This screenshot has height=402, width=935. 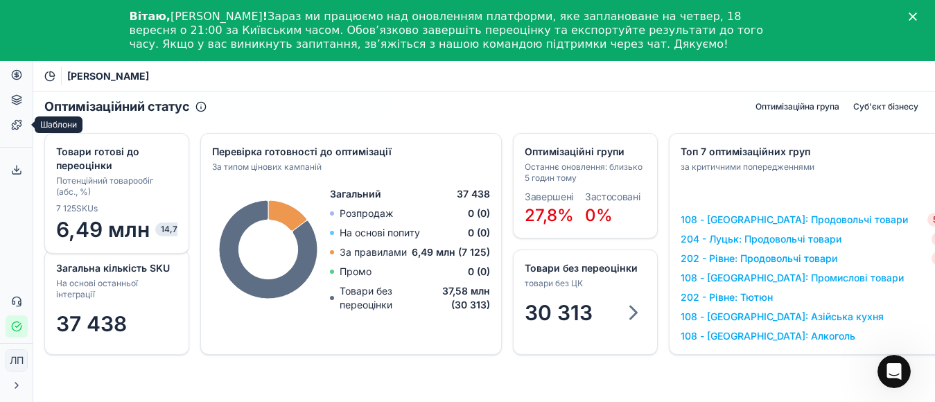 I want to click on span: 14,7%, so click(x=173, y=229).